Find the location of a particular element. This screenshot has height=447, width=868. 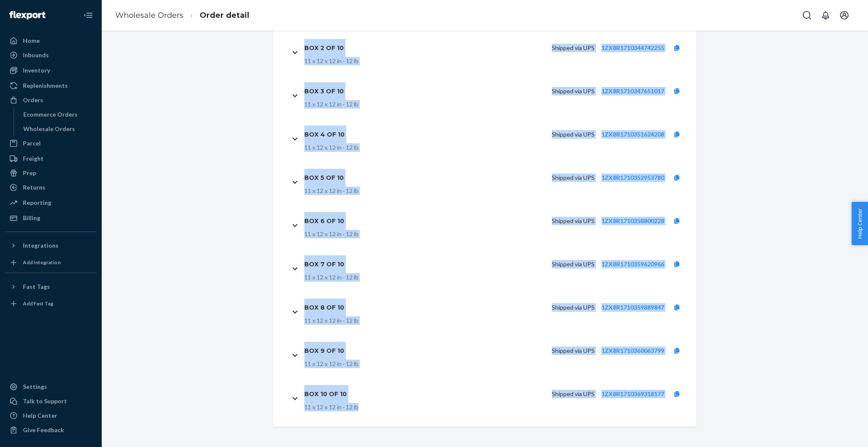

div: Billing is located at coordinates (31, 218).